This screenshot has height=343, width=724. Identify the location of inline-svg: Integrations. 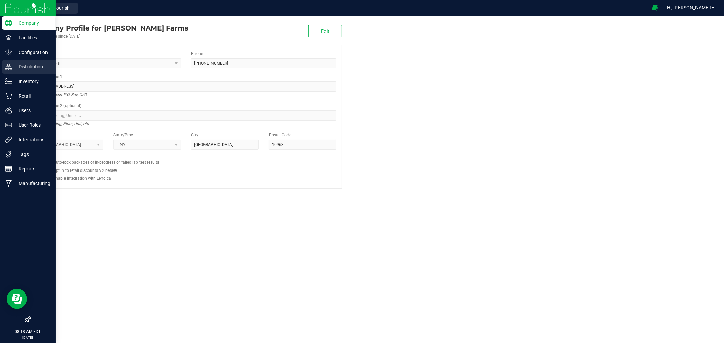
(8, 140).